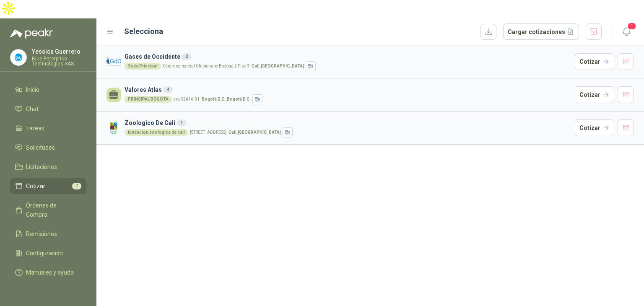 This screenshot has width=644, height=306. What do you see at coordinates (32, 109) in the screenshot?
I see `span: Chat` at bounding box center [32, 109].